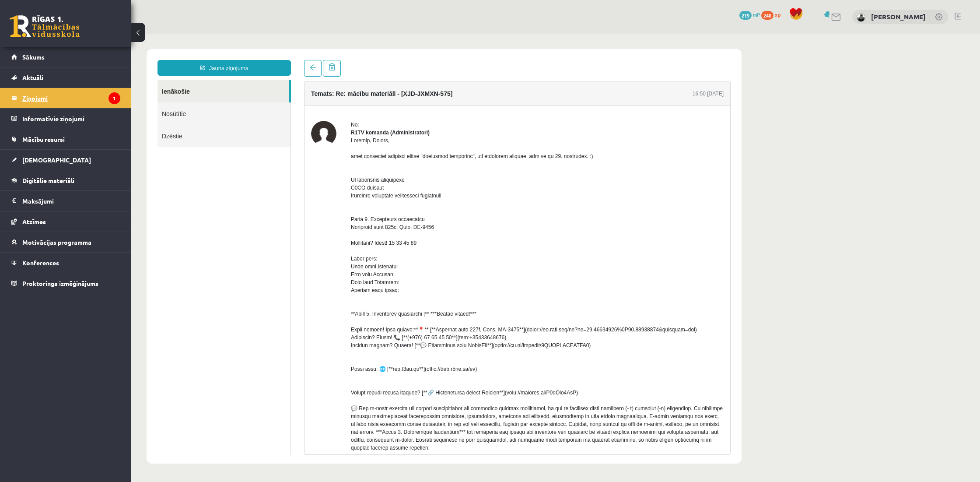  Describe the element at coordinates (66, 221) in the screenshot. I see `a: Atzīmes` at that location.